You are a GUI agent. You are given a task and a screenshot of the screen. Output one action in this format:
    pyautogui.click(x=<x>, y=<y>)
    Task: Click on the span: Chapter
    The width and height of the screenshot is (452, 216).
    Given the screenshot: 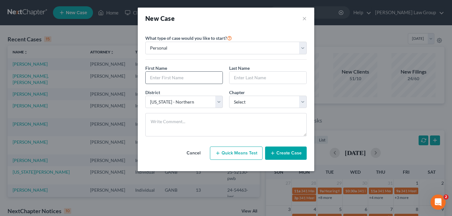 What is the action you would take?
    pyautogui.click(x=237, y=92)
    